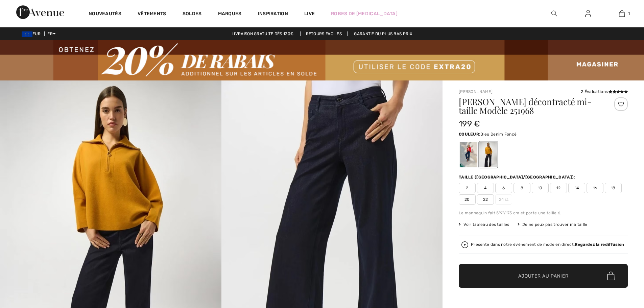 This screenshot has width=644, height=308. I want to click on span: Inspiration, so click(272, 14).